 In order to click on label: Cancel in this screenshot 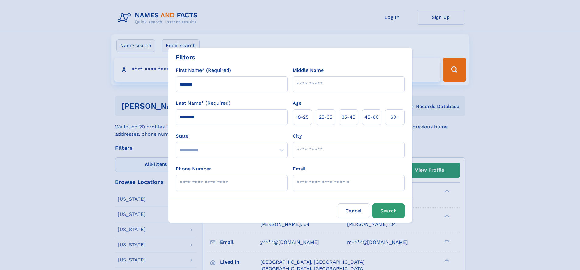, I will do `click(354, 211)`.